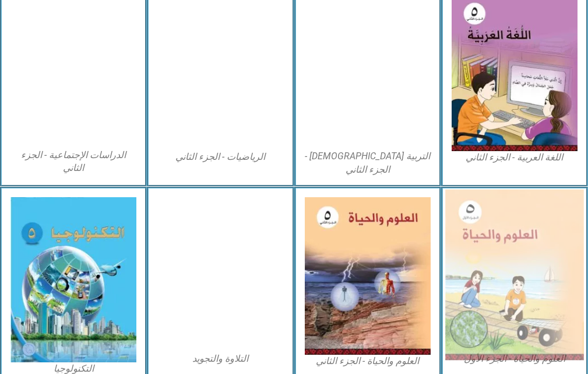 The height and width of the screenshot is (374, 588). Describe the element at coordinates (220, 157) in the screenshot. I see `figcaption: الرياضيات - الجزء الثاني` at that location.